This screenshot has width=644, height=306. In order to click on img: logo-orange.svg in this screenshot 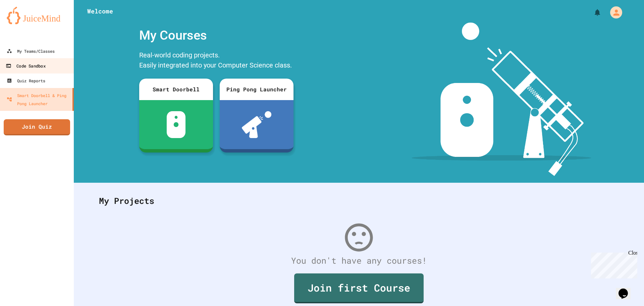, I will do `click(37, 16)`.